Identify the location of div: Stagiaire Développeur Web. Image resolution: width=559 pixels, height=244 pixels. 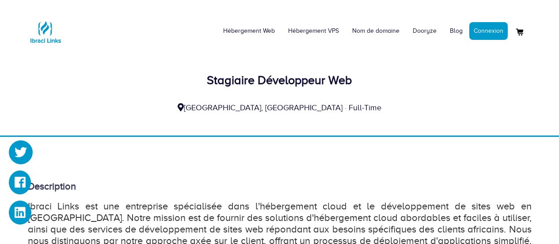
(280, 80).